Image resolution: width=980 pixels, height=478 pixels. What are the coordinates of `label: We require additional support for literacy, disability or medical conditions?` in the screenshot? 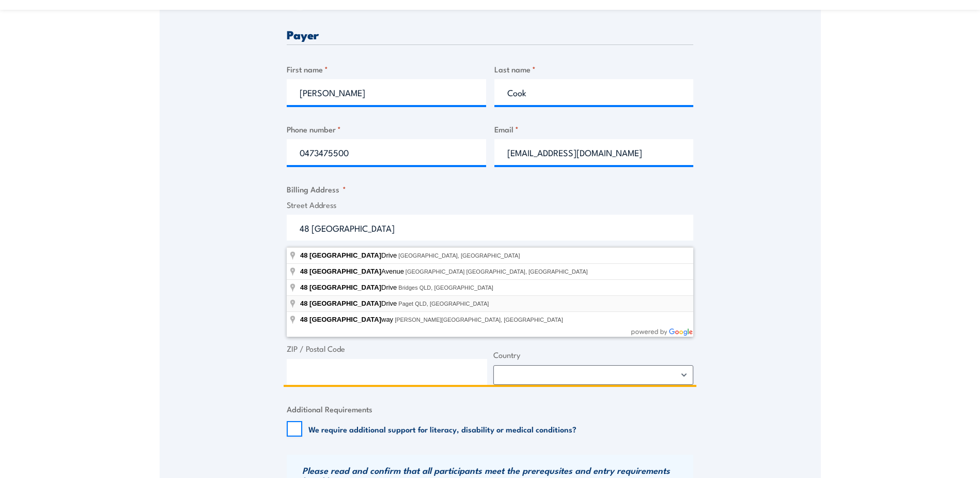 It's located at (442, 429).